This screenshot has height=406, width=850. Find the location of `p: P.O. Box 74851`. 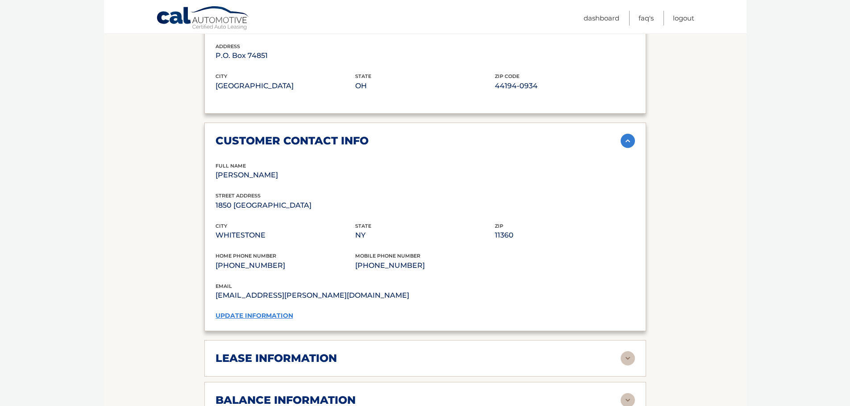

p: P.O. Box 74851 is located at coordinates (285, 56).